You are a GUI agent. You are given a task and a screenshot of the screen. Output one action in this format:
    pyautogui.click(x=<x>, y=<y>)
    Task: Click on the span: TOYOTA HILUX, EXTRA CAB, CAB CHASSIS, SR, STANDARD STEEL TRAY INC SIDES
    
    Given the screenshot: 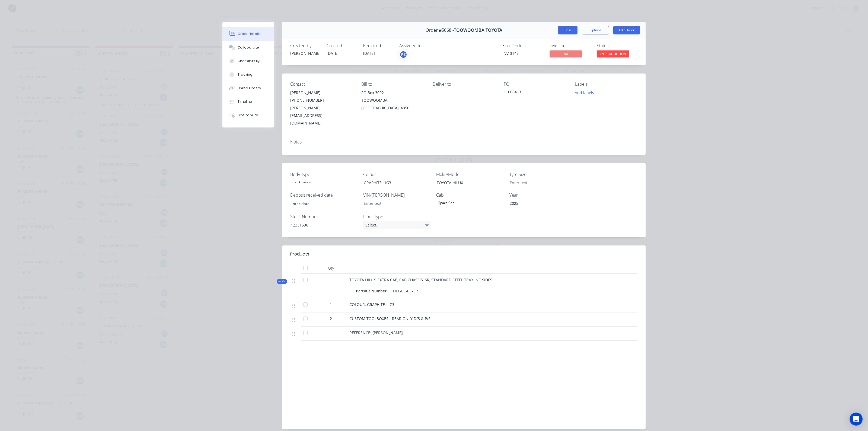 What is the action you would take?
    pyautogui.click(x=421, y=280)
    